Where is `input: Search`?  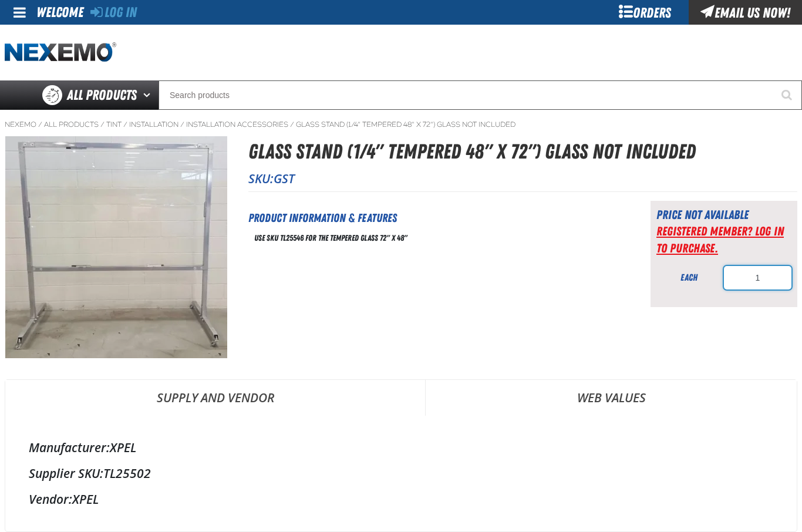 input: Search is located at coordinates (481, 95).